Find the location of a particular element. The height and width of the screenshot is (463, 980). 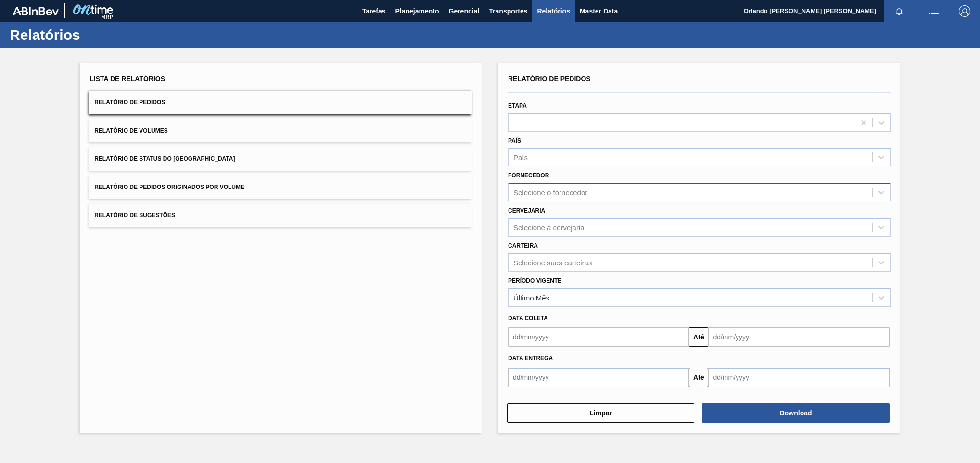

div: Selecione suas carteiras is located at coordinates (553, 262).